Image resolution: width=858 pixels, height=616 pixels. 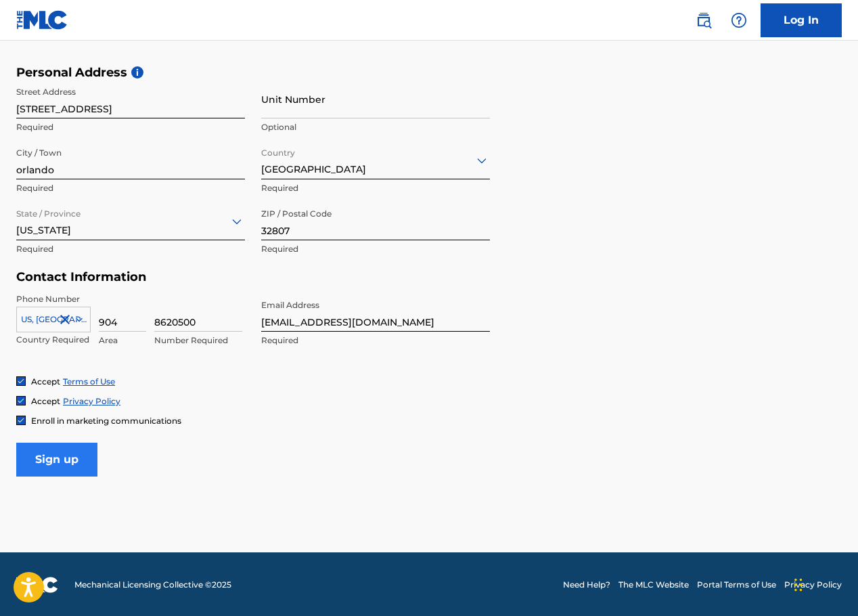 What do you see at coordinates (57, 459) in the screenshot?
I see `input: Sign up` at bounding box center [57, 459].